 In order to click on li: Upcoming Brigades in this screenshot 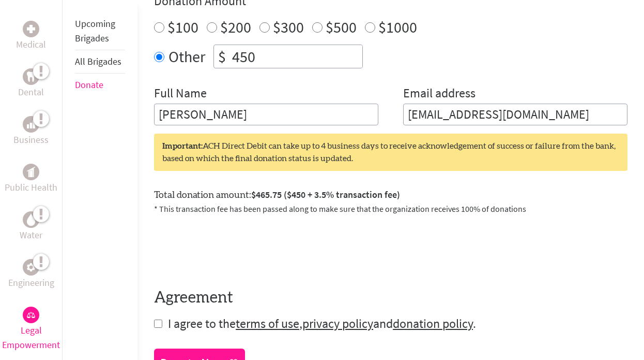, I will do `click(100, 31)`.